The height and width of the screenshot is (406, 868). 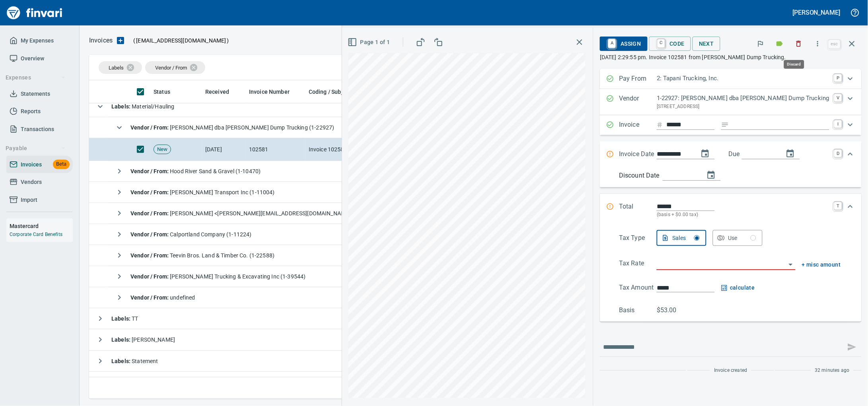 I want to click on button: Sales, so click(x=682, y=238).